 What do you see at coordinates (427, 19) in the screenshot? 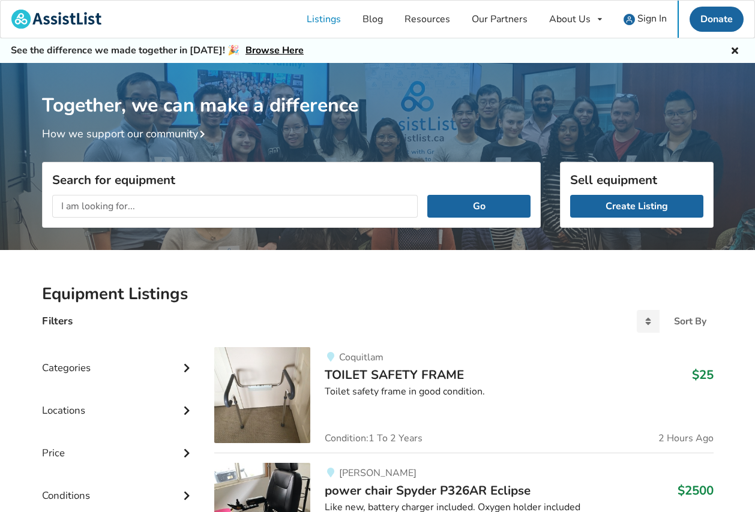
I see `a: Resources` at bounding box center [427, 19].